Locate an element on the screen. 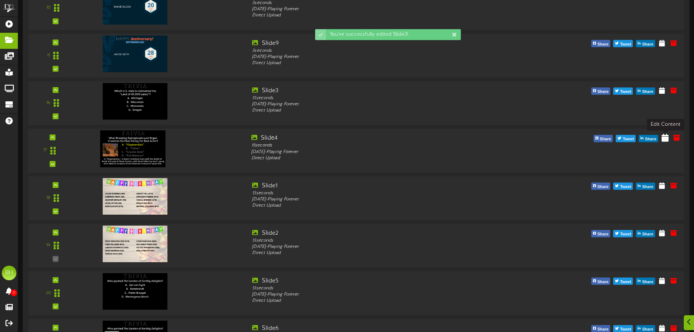 The height and width of the screenshot is (332, 694). div: Slide4 is located at coordinates (384, 138).